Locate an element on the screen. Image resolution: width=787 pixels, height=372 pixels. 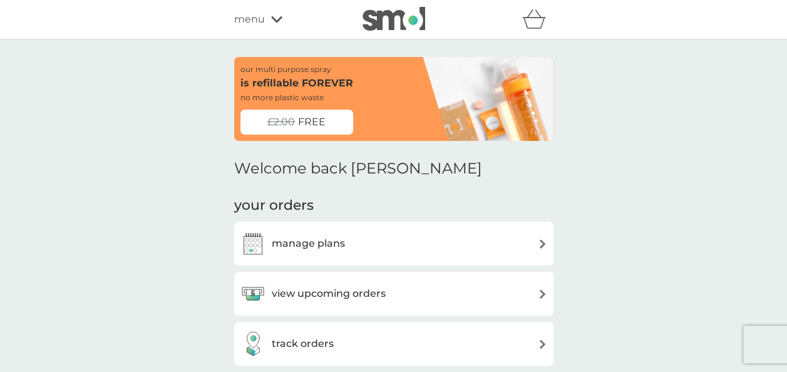
p: no more plastic waste is located at coordinates (282, 97).